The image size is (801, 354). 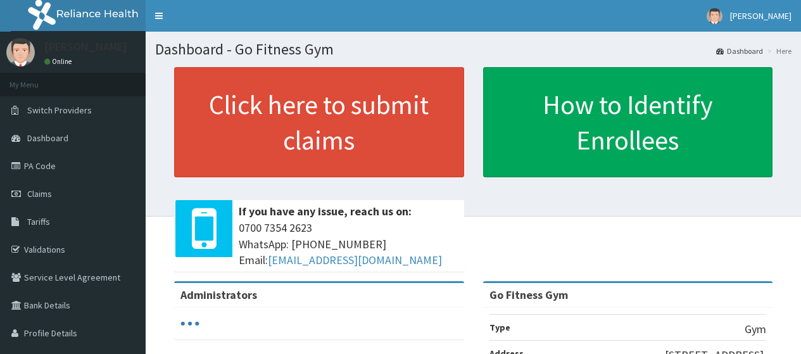 What do you see at coordinates (60, 110) in the screenshot?
I see `span: Switch Providers` at bounding box center [60, 110].